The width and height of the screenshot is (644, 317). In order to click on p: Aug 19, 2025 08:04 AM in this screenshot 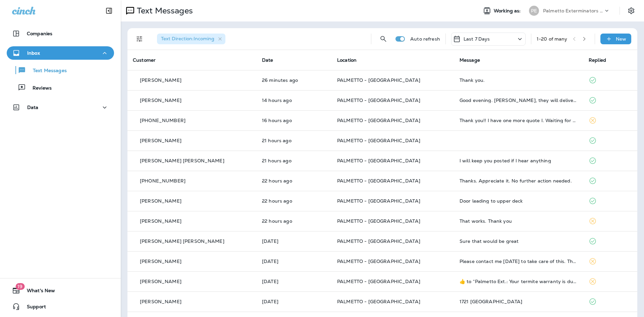, I will do `click(294, 80)`.